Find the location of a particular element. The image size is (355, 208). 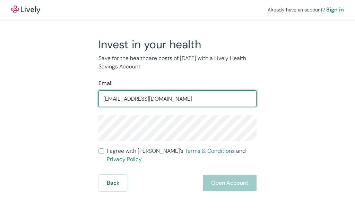

div: Already have an account? is located at coordinates (306, 10).